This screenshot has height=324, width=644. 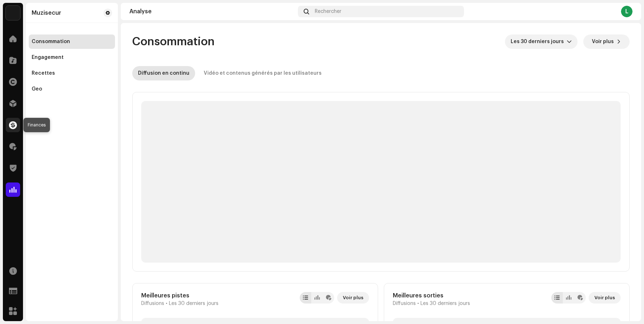 I want to click on div: Consommation, so click(x=51, y=42).